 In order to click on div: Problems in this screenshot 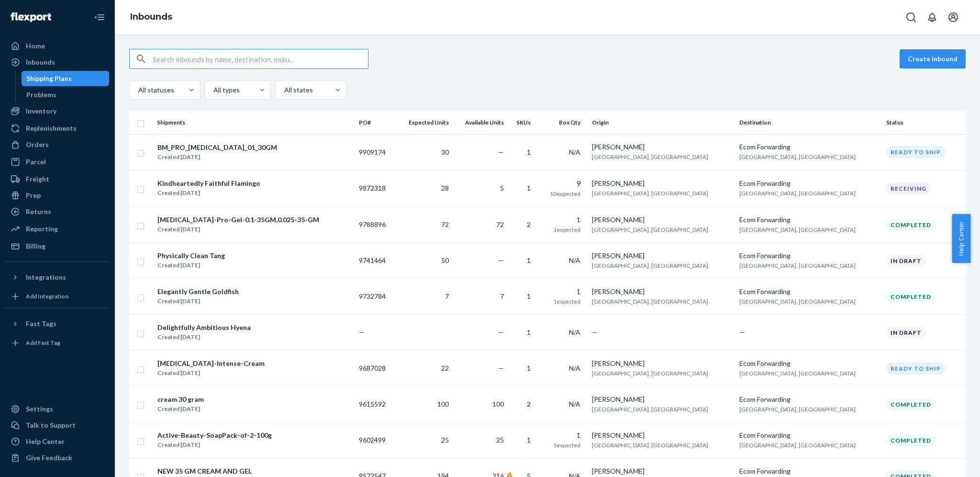, I will do `click(41, 95)`.